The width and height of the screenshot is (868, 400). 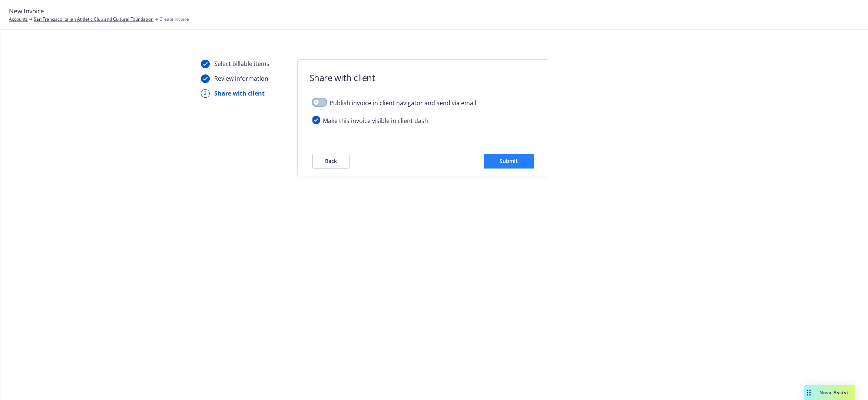 What do you see at coordinates (93, 19) in the screenshot?
I see `a: San Francisco Italian Athletic Club and Cultural Foundation` at bounding box center [93, 19].